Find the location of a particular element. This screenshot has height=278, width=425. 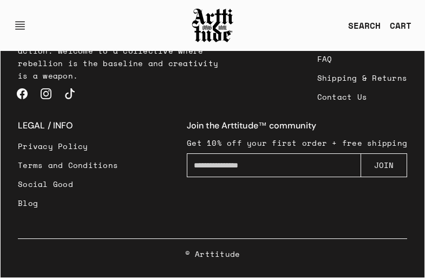

a: © Arttitude is located at coordinates (213, 253).